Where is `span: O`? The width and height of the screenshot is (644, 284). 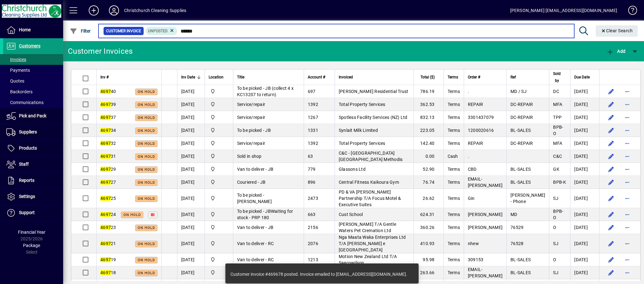 span: O is located at coordinates (555, 259).